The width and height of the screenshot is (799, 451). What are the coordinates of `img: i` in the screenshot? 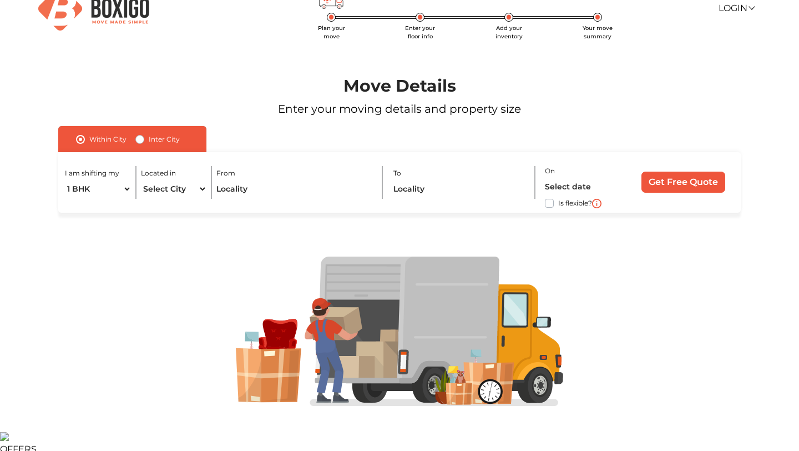 It's located at (597, 203).